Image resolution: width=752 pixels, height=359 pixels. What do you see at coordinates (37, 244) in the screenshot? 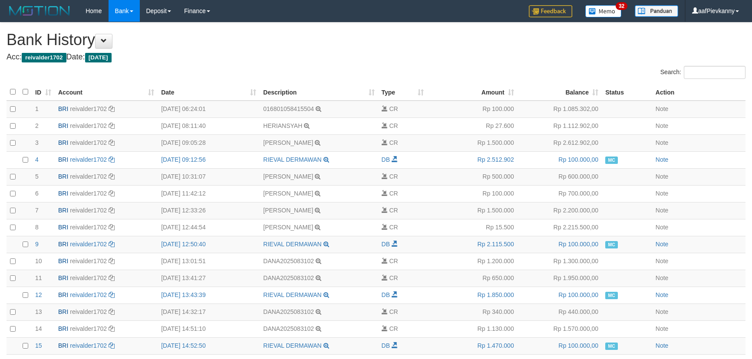
I see `span: 9` at bounding box center [37, 244].